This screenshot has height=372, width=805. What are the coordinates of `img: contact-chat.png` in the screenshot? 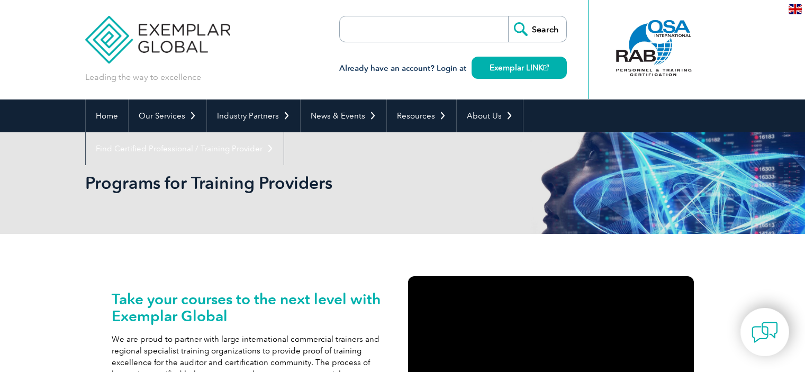 It's located at (764, 332).